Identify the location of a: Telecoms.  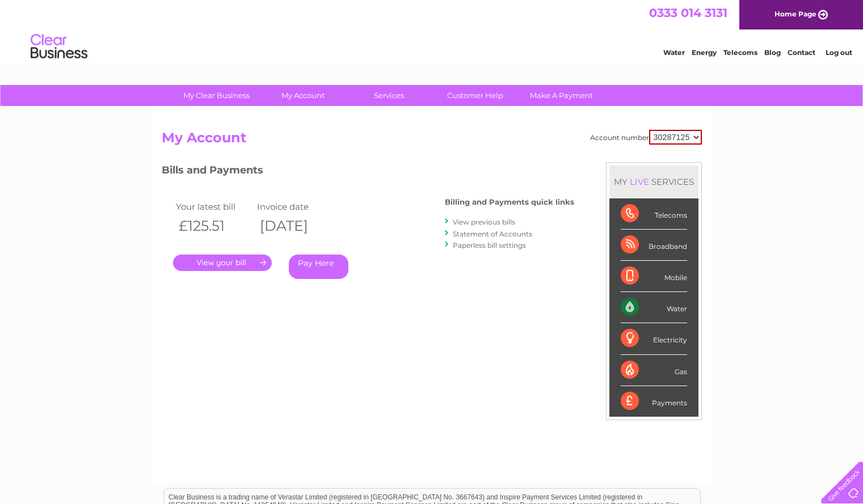
(740, 52).